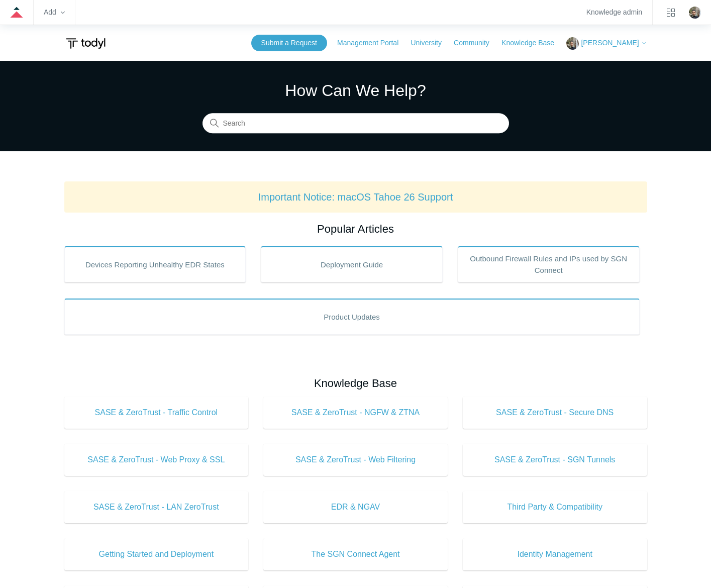 The width and height of the screenshot is (711, 588). Describe the element at coordinates (356, 413) in the screenshot. I see `span: SASE & ZeroTrust - NGFW & ZTNA` at that location.